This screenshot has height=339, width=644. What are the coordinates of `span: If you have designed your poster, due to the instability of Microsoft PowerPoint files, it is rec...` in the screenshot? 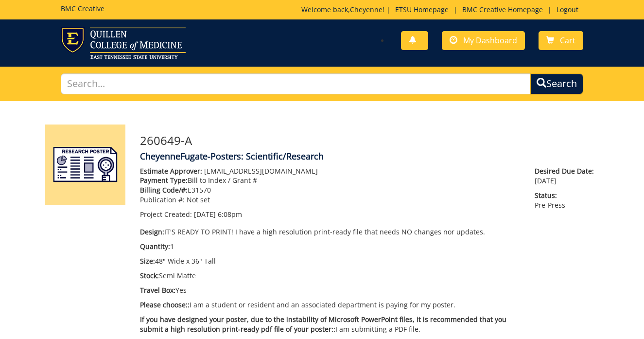 It's located at (323, 324).